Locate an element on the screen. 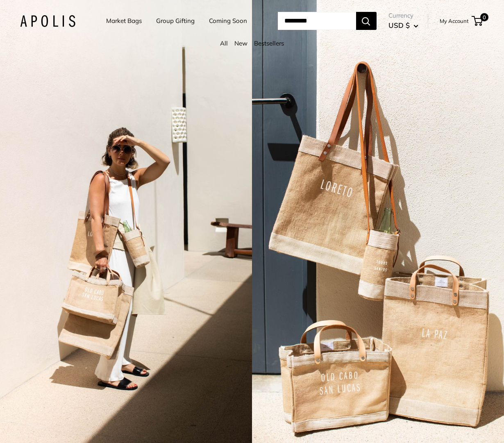 This screenshot has height=443, width=504. button: Search is located at coordinates (366, 21).